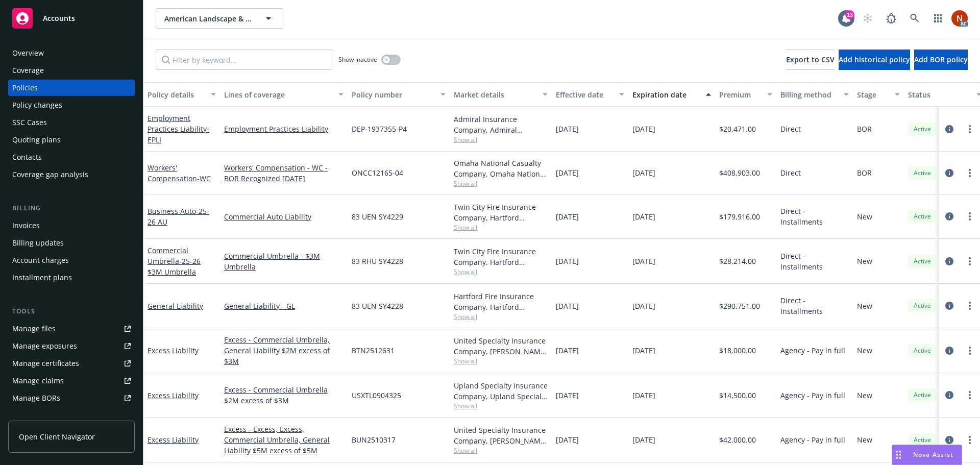  Describe the element at coordinates (28, 70) in the screenshot. I see `div: Coverage` at that location.